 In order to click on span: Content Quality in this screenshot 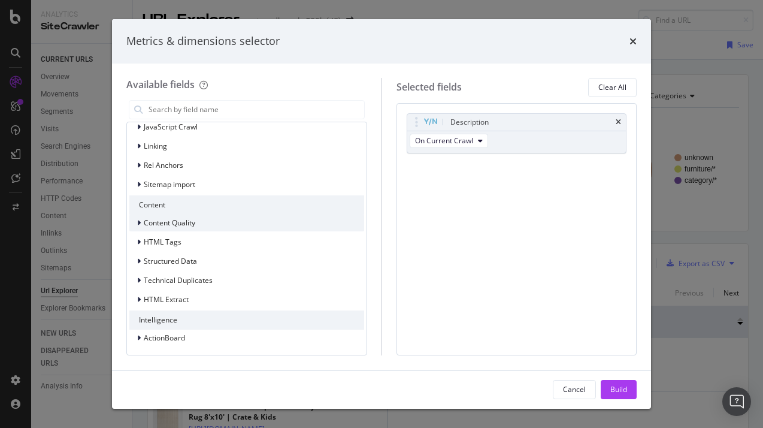, I will do `click(169, 222)`.